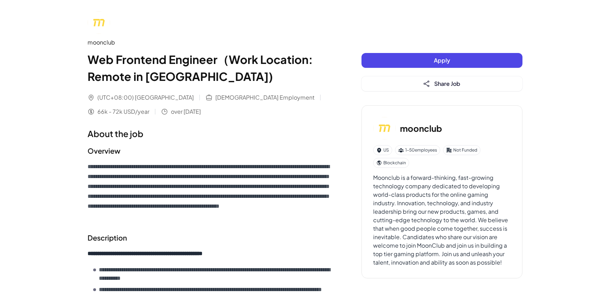 Image resolution: width=610 pixels, height=307 pixels. I want to click on h3: moonclub, so click(421, 128).